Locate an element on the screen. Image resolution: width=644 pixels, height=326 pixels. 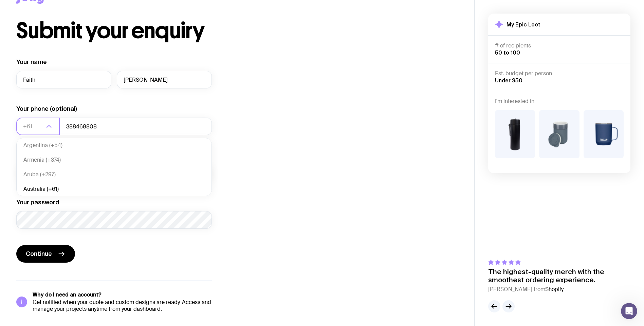
label: Your name is located at coordinates (31, 62).